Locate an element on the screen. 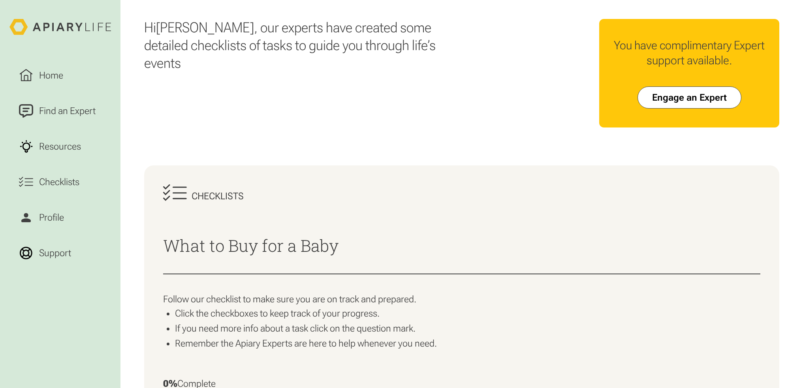 The height and width of the screenshot is (388, 803). a: Engage an Expert is located at coordinates (690, 98).